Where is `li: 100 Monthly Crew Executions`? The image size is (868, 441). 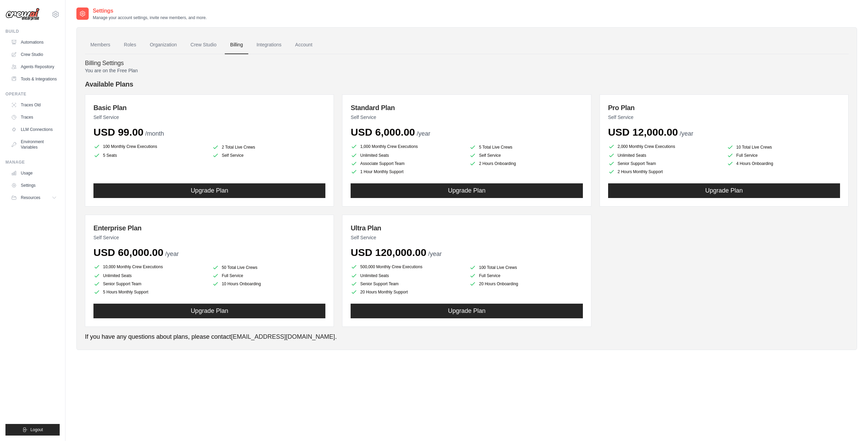 li: 100 Monthly Crew Executions is located at coordinates (150, 147).